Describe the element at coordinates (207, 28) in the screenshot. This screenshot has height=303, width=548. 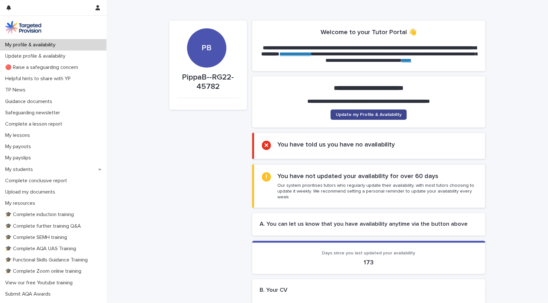
I see `div: PB` at that location.